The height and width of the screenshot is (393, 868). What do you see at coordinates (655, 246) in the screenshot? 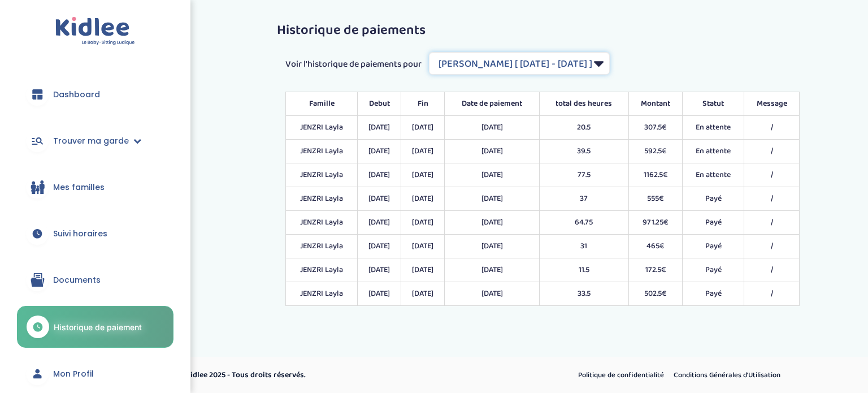
I see `td: 465€` at bounding box center [655, 246].